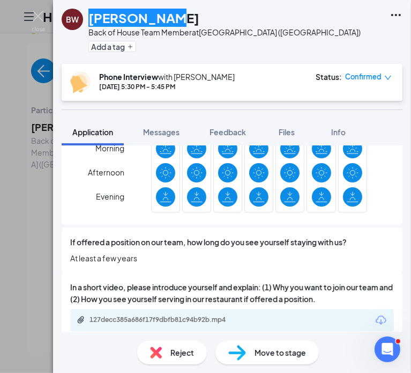 Image resolution: width=411 pixels, height=373 pixels. I want to click on span: Confirmed, so click(364, 77).